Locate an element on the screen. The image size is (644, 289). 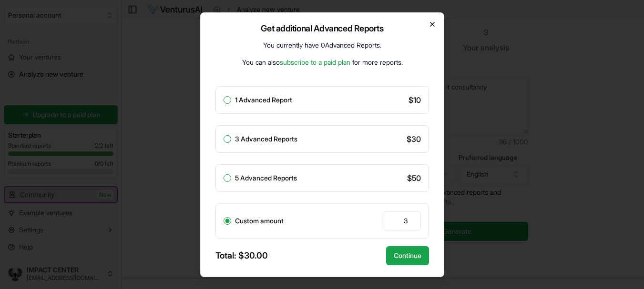
label: 3 Advanced Reports is located at coordinates (266, 139).